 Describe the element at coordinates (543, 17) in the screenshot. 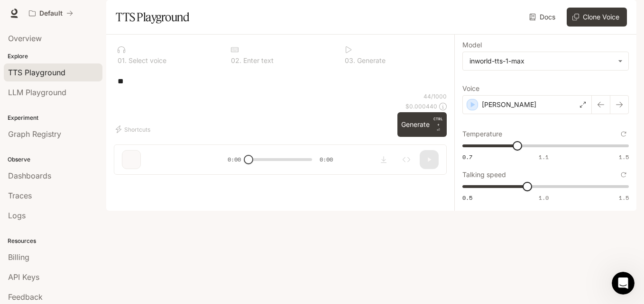

I see `a: Docs` at that location.